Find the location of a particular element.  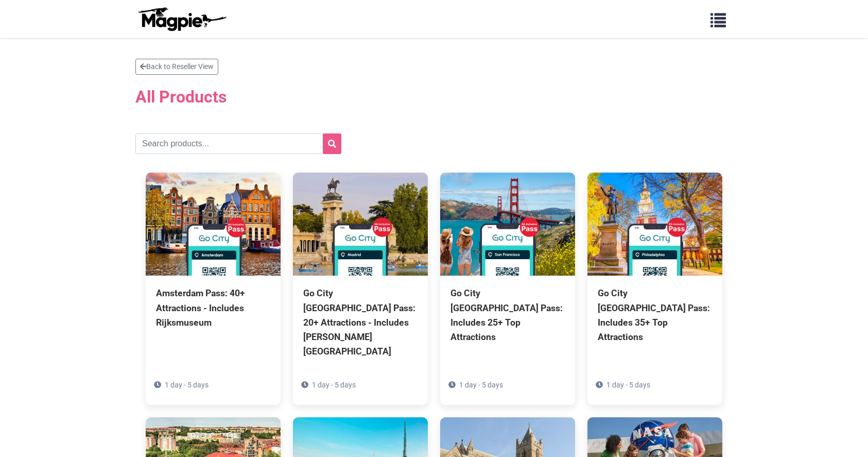

a: Back to Reseller View is located at coordinates (177, 66).